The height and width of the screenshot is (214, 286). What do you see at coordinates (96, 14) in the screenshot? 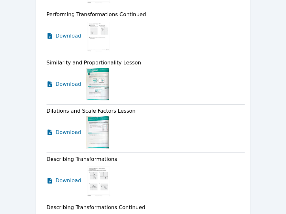
I see `span: Performing Transformations Continued` at bounding box center [96, 14].